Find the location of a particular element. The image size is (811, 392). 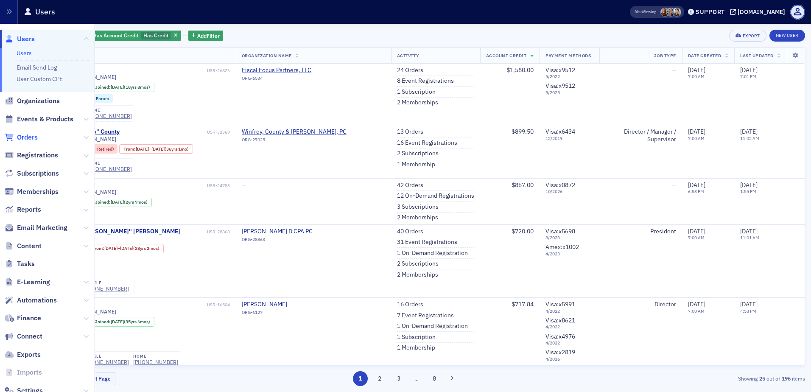

a: 1 Subscription is located at coordinates (416, 92).